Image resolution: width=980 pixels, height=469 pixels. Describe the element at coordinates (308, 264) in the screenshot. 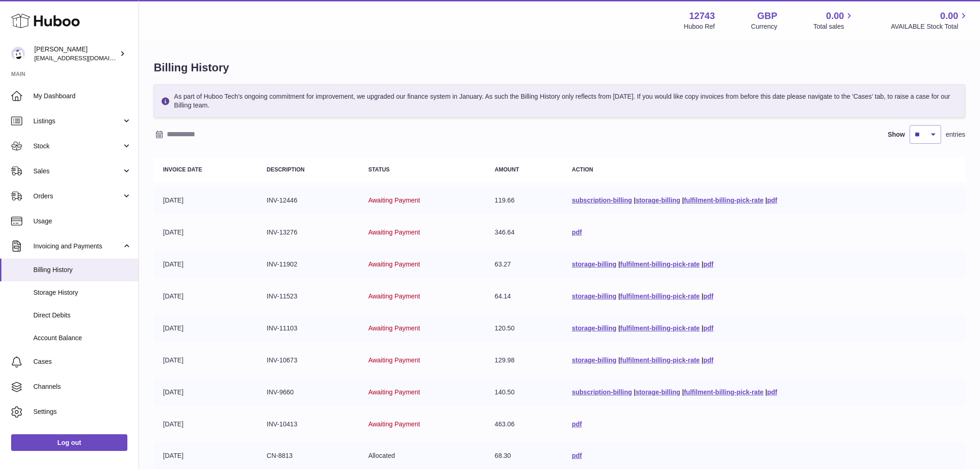

I see `td: INV-11902` at that location.